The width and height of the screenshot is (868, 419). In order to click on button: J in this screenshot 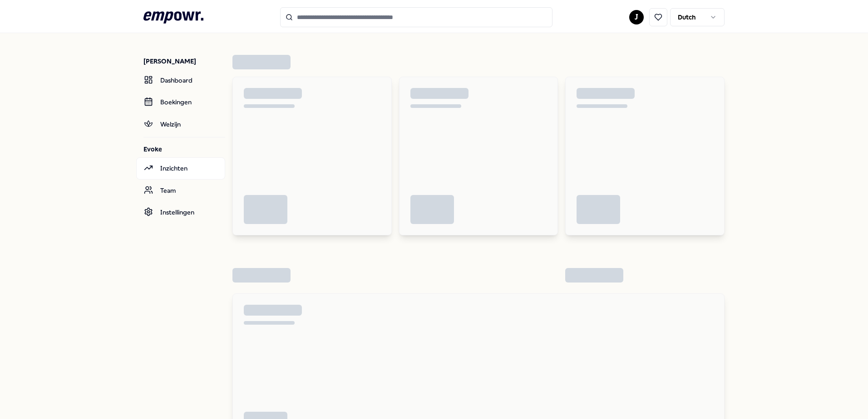, I will do `click(637, 17)`.